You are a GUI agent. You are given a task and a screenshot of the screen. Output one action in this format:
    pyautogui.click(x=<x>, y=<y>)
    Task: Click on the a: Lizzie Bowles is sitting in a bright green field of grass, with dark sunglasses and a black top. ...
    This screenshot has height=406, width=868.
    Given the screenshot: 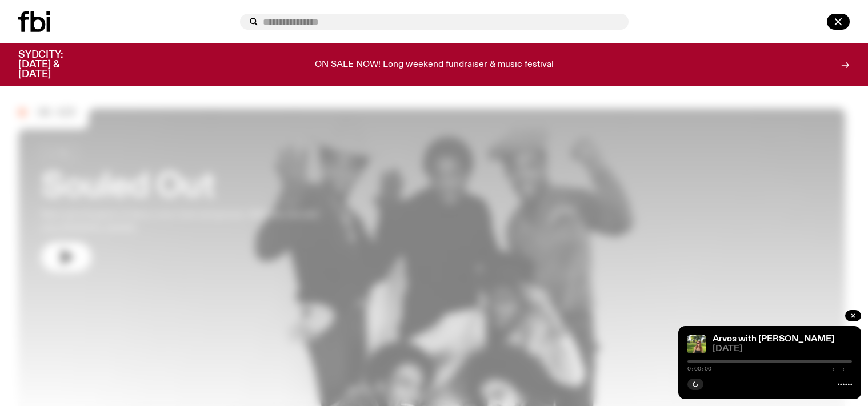 What is the action you would take?
    pyautogui.click(x=697, y=345)
    